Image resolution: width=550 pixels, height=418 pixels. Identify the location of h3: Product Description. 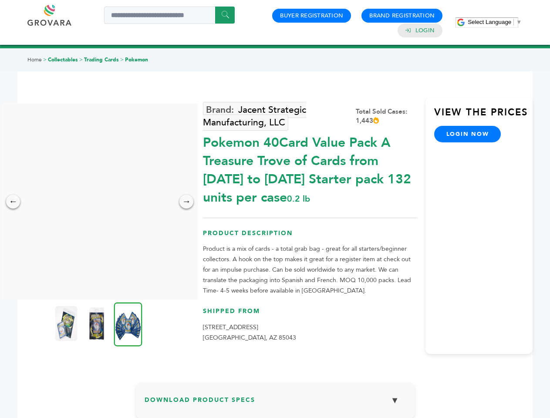
(310, 236).